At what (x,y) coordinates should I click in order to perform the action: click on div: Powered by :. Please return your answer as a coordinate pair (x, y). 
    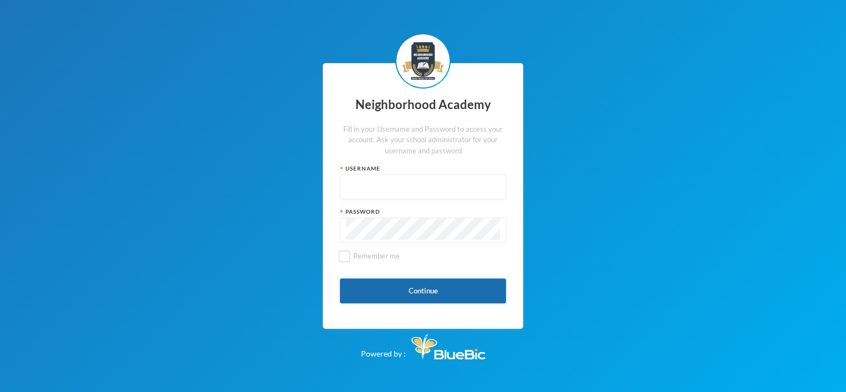
    Looking at the image, I should click on (423, 344).